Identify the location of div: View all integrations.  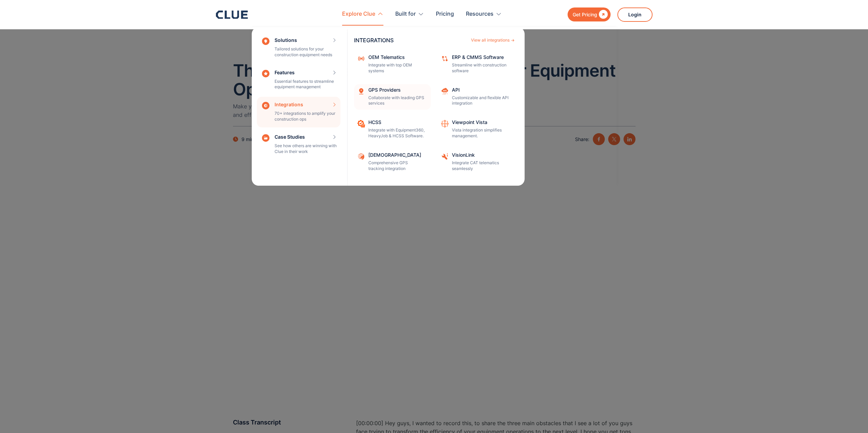
(490, 40).